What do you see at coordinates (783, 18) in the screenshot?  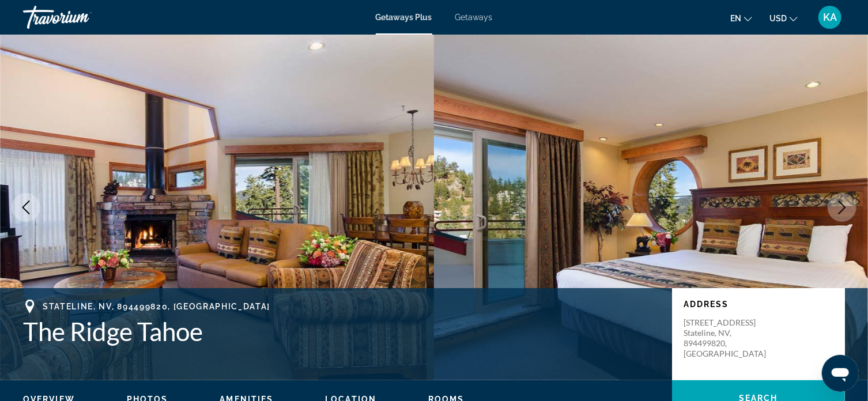 I see `button: Change currency` at bounding box center [783, 18].